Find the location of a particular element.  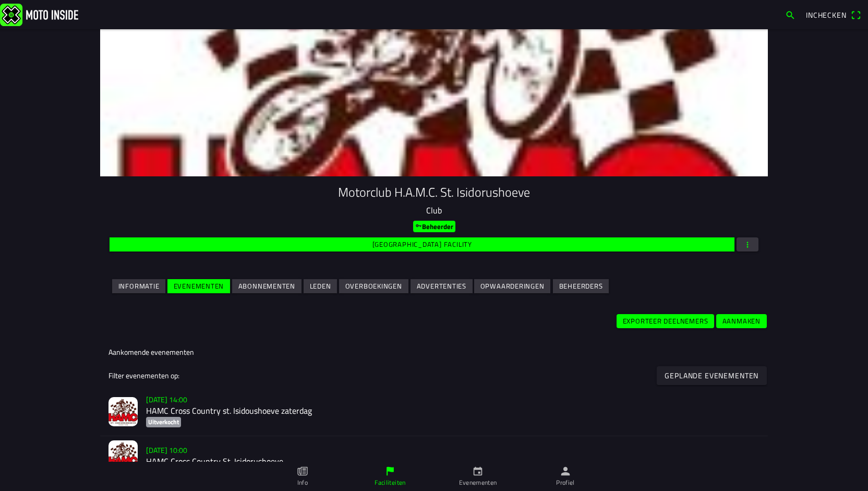

ion-label: Info is located at coordinates (303, 483).